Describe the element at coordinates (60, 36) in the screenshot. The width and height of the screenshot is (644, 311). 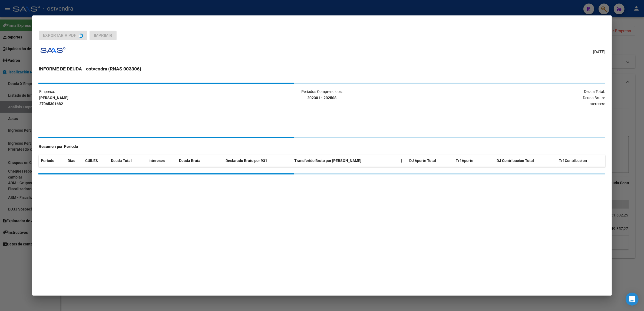
I see `span: Exportar a PDF` at that location.